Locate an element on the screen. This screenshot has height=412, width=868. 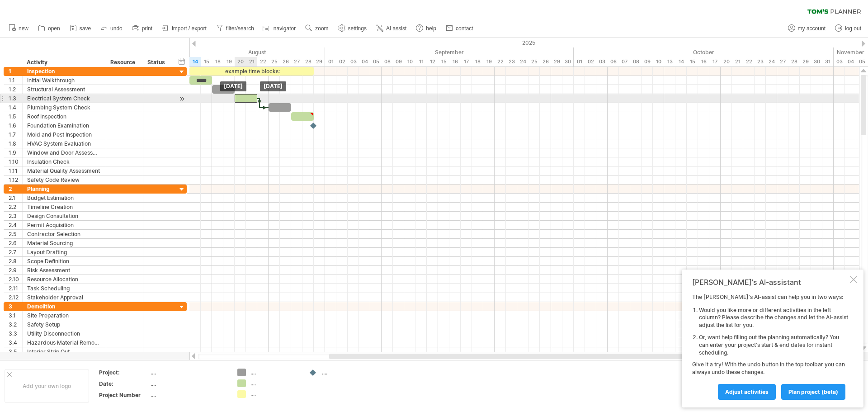
a: settings is located at coordinates (353, 29).